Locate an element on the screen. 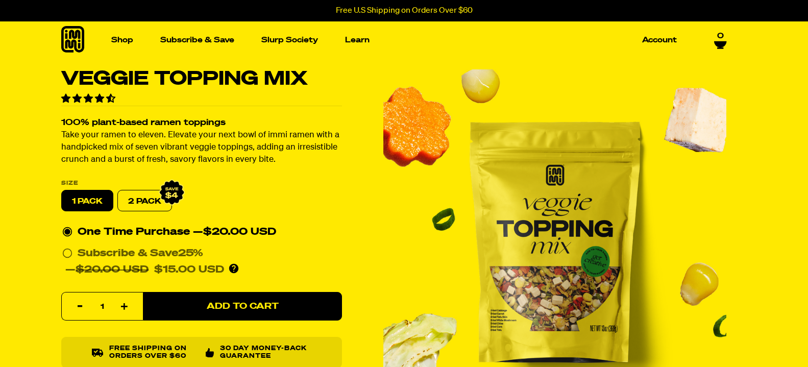 The height and width of the screenshot is (367, 808). a: 0 is located at coordinates (720, 39).